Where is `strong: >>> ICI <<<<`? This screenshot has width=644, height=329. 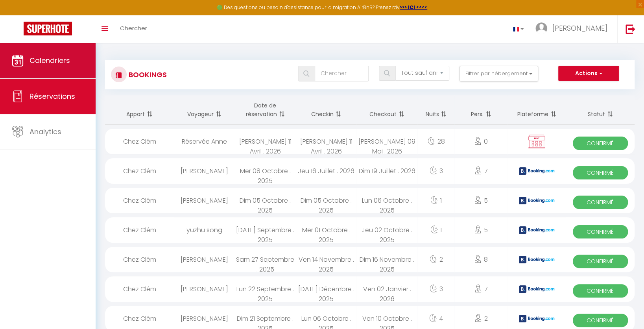
strong: >>> ICI <<<< is located at coordinates (413, 7).